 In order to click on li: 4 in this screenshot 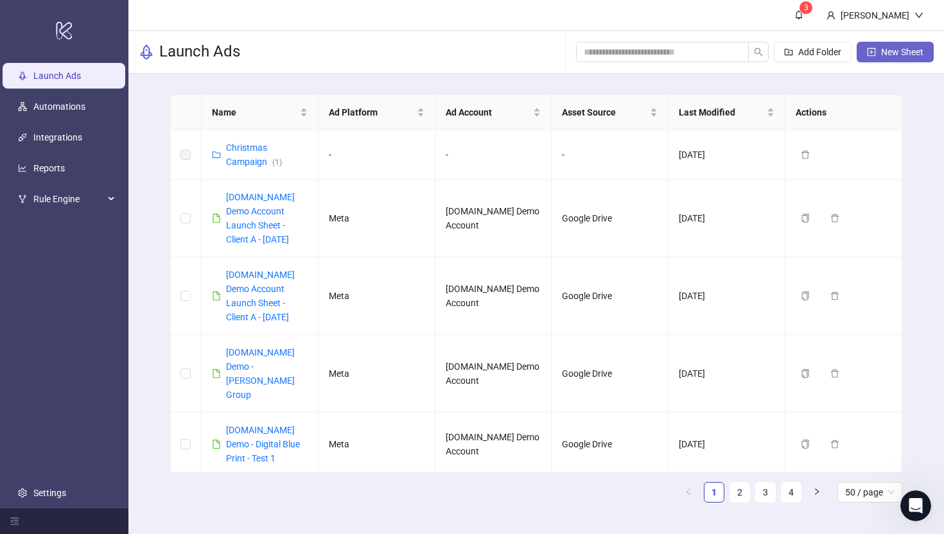, I will do `click(791, 492)`.